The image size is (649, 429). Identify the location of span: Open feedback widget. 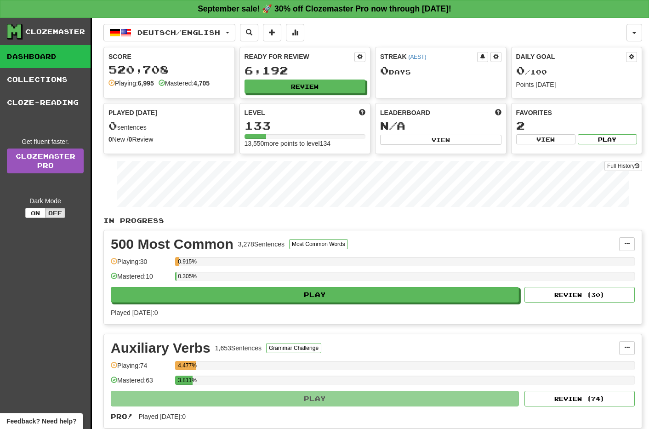
(41, 421).